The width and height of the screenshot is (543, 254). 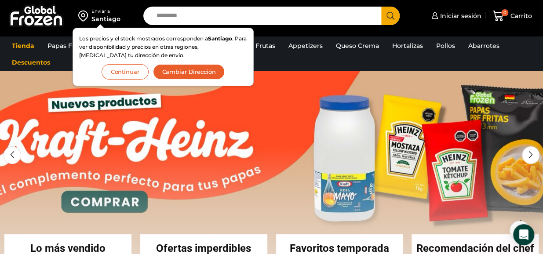 What do you see at coordinates (408, 46) in the screenshot?
I see `a: Hortalizas` at bounding box center [408, 46].